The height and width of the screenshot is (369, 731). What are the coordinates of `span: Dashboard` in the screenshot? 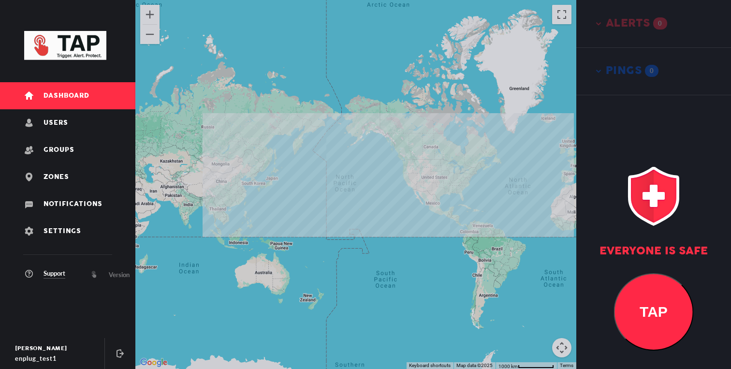 It's located at (66, 96).